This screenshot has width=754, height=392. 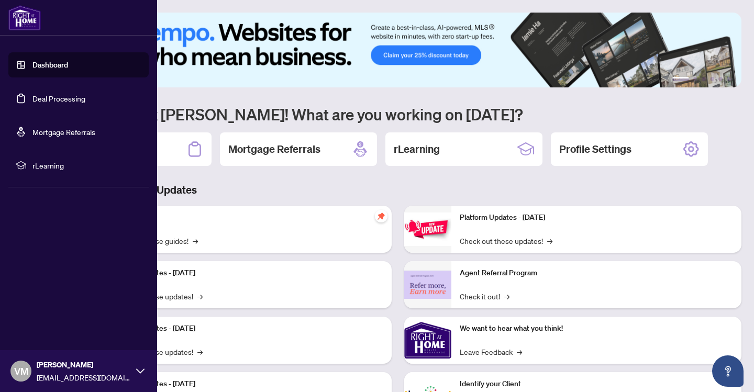 What do you see at coordinates (727, 371) in the screenshot?
I see `button: Open asap` at bounding box center [727, 371].